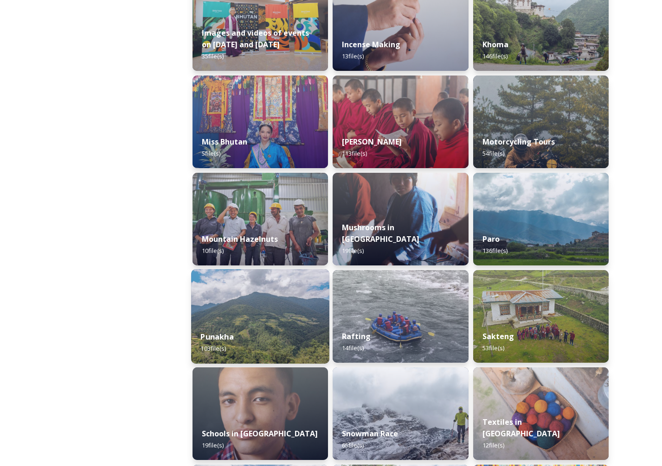 This screenshot has width=662, height=466. I want to click on strong: Mountain Hazelnuts, so click(240, 239).